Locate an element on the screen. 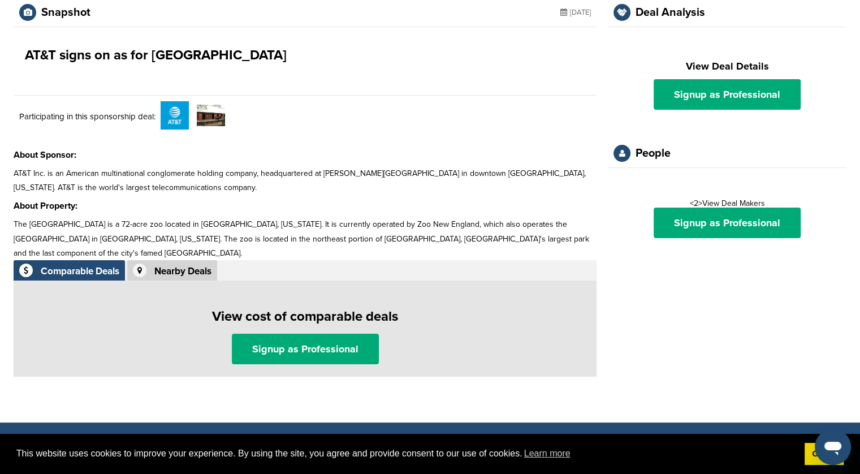 This screenshot has height=474, width=860. a: learn more about cookies is located at coordinates (547, 453).